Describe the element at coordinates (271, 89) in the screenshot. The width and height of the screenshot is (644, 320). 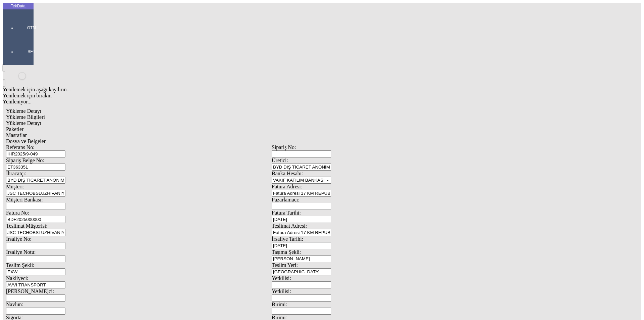
I see `div: Yenilemek için aşağı kaydırın...` at that location.